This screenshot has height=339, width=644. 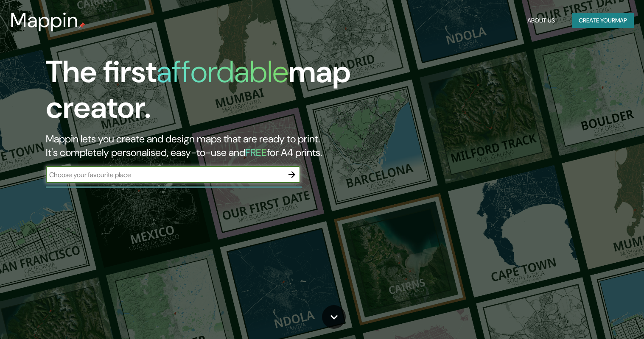 What do you see at coordinates (603, 20) in the screenshot?
I see `button: Create yourmap` at bounding box center [603, 20].